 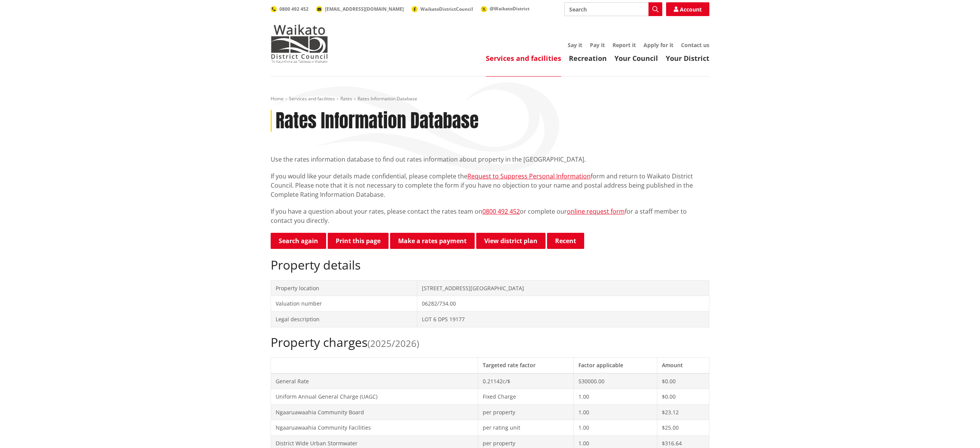 I want to click on td: per rating unit, so click(x=526, y=427).